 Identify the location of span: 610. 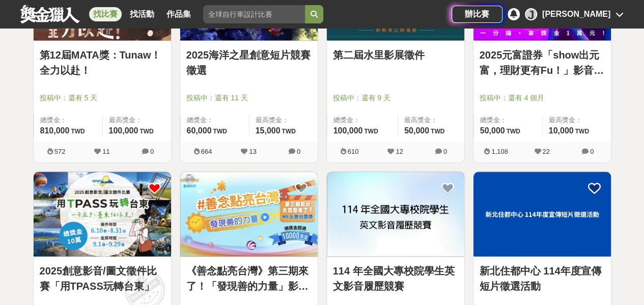
(353, 151).